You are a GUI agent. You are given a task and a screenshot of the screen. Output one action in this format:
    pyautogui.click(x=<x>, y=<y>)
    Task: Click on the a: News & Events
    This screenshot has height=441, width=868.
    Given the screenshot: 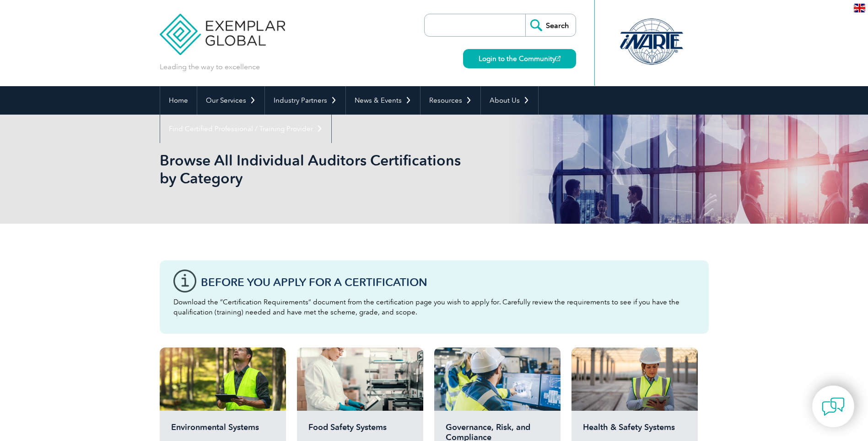 What is the action you would take?
    pyautogui.click(x=383, y=100)
    